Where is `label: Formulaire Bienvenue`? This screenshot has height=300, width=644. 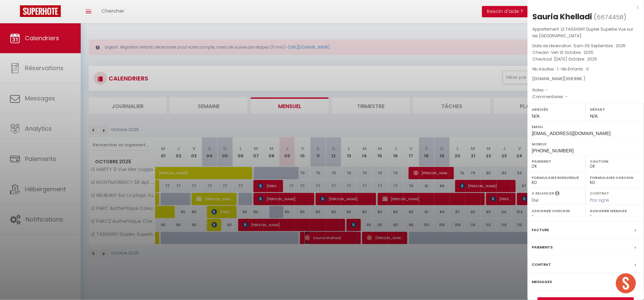 label: Formulaire Bienvenue is located at coordinates (556, 178).